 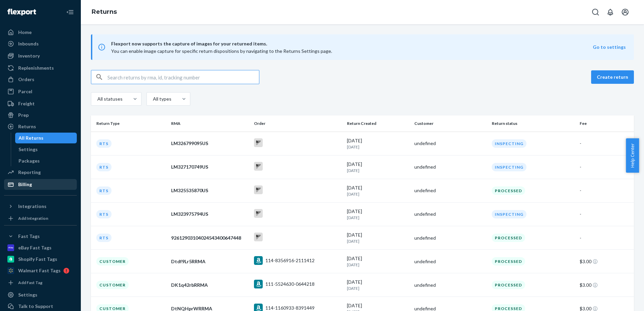 I want to click on div: Add Integration, so click(x=33, y=218).